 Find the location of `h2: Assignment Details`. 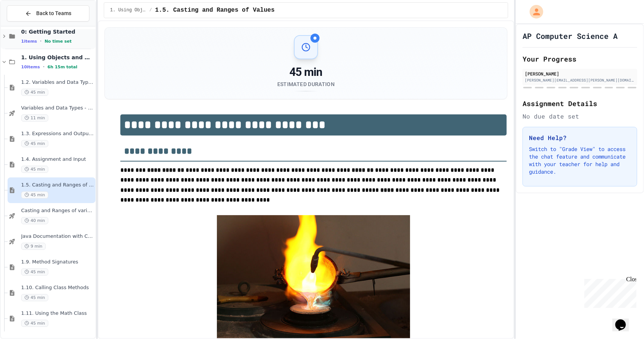

h2: Assignment Details is located at coordinates (580, 103).